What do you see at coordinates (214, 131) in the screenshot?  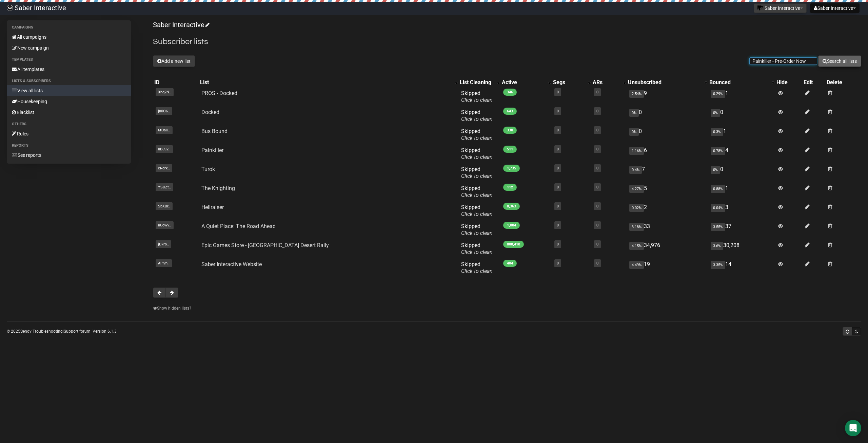 I see `a: Bus Bound` at bounding box center [214, 131].